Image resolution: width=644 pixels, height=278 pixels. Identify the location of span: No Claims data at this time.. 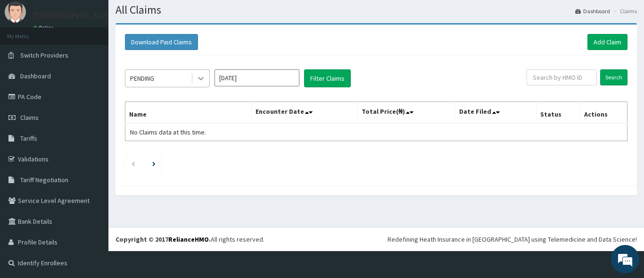
(168, 132).